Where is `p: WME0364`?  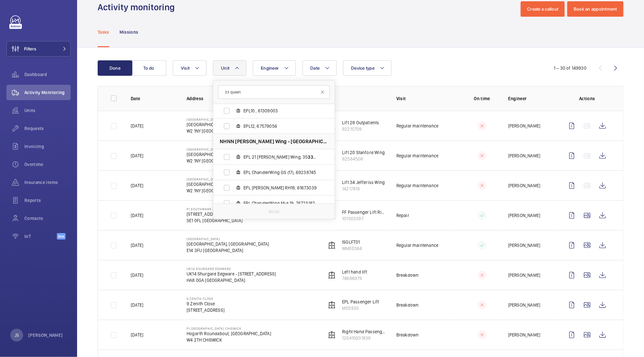 p: WME0364 is located at coordinates (352, 249).